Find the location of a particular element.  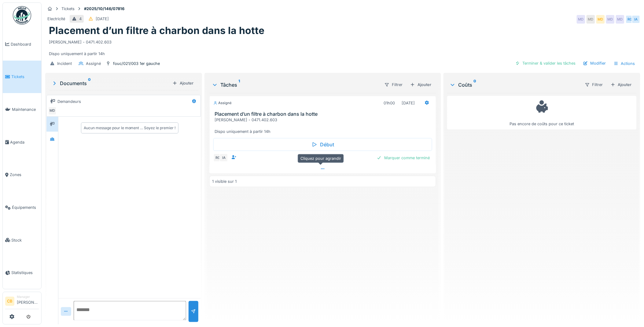

div: fouc/021/003 1er gauche is located at coordinates (136, 63).